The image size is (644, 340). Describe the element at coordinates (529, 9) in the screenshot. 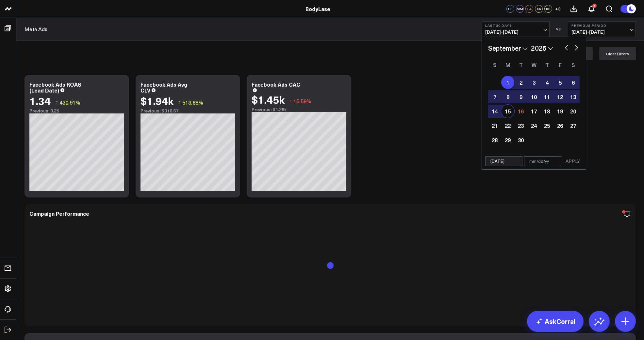

I see `div: EA` at that location.